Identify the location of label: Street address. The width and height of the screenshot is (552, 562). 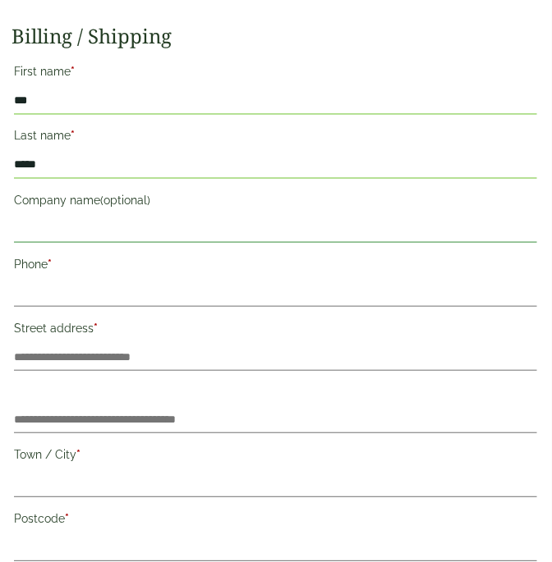
(276, 330).